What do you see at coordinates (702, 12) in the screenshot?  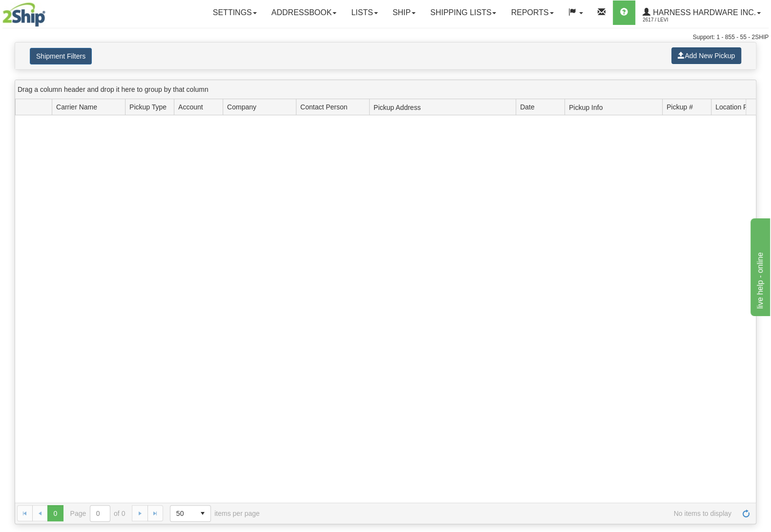 I see `a: Harness Hardware Inc. 2617 / Levi` at bounding box center [702, 12].